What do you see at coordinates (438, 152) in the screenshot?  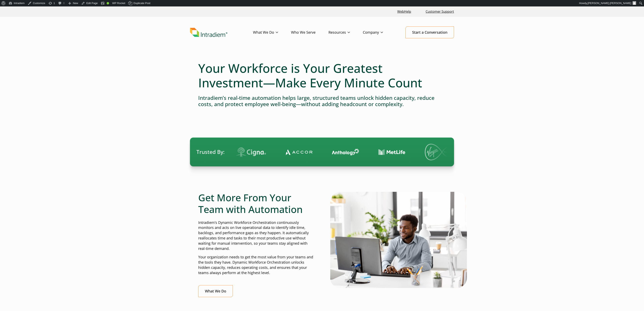 I see `img: Virgin Media logo.` at bounding box center [438, 152].